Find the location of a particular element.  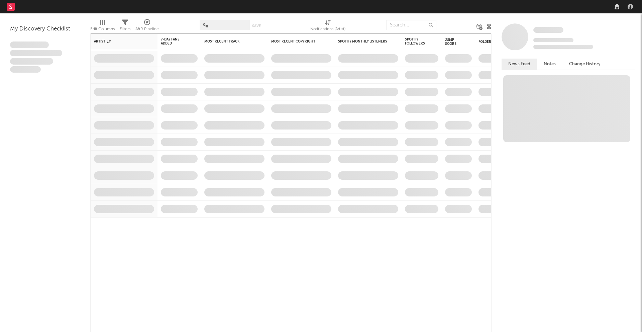

button: Change History is located at coordinates (585, 64).